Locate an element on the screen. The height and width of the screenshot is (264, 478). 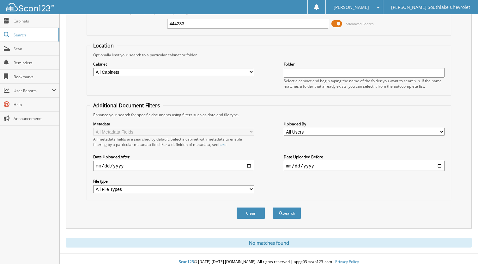
span: User Reports is located at coordinates (33, 90).